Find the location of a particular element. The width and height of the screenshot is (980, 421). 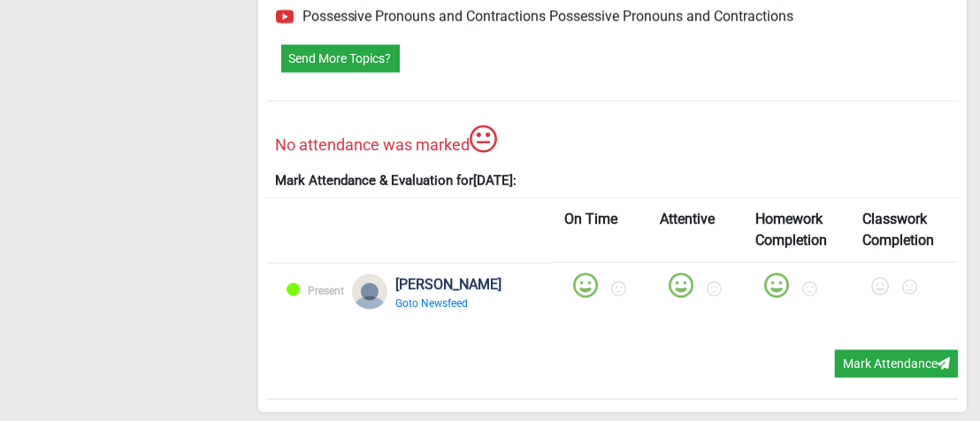

label: Possessive Pronouns and Contractions Possessive Pronouns and Contractions is located at coordinates (549, 17).